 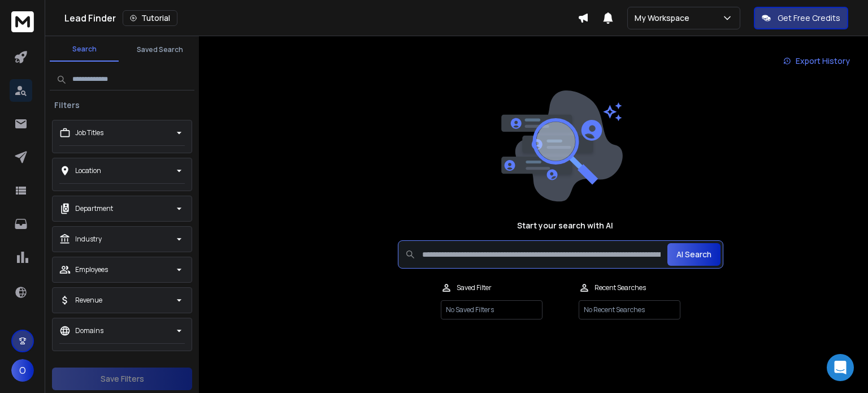 What do you see at coordinates (841, 367) in the screenshot?
I see `div: Open Intercom Messenger` at bounding box center [841, 367].